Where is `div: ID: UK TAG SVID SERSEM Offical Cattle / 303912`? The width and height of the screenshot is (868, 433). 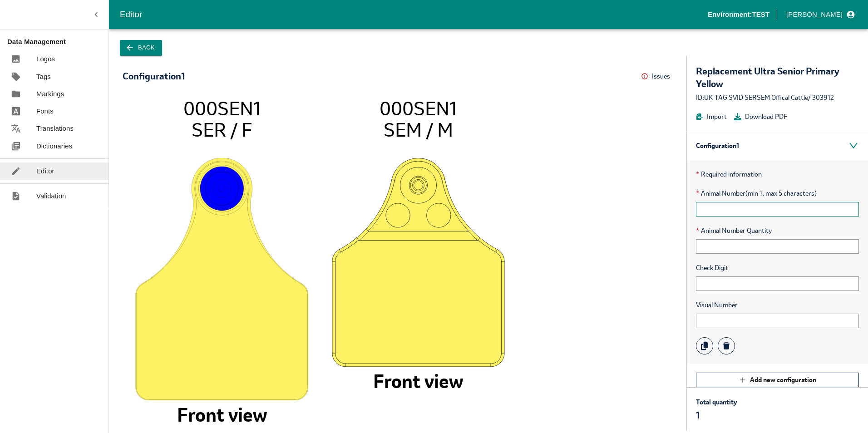
div: ID: UK TAG SVID SERSEM Offical Cattle / 303912 is located at coordinates (777, 98).